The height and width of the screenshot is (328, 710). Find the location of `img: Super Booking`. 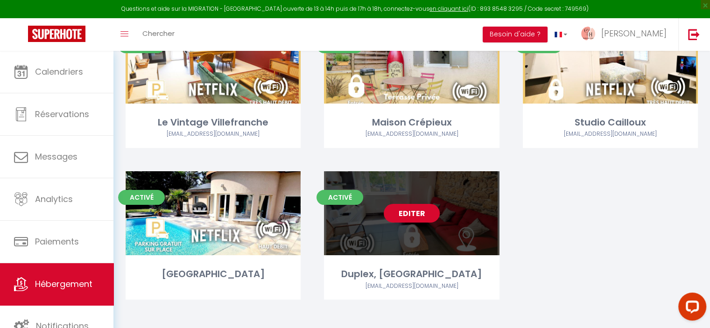

img: Super Booking is located at coordinates (56, 34).